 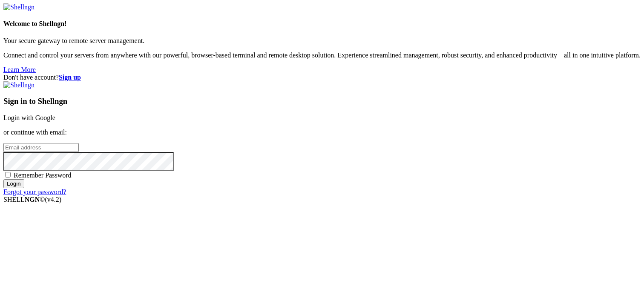 What do you see at coordinates (322, 41) in the screenshot?
I see `p: Your secure gateway to remote server management.` at bounding box center [322, 41].